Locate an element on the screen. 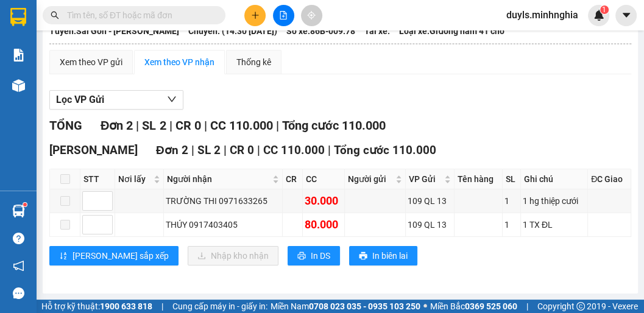 This screenshot has height=313, width=644. span: Lọc VP Gửi is located at coordinates (80, 99).